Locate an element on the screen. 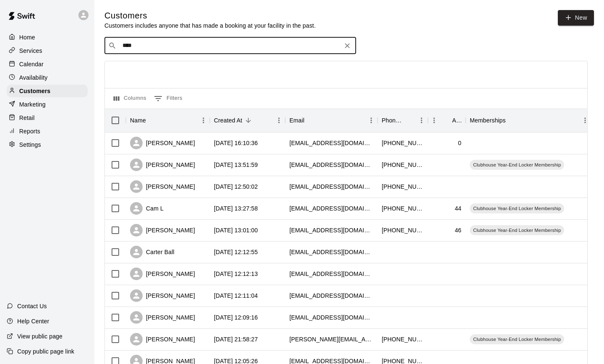  a: Availability is located at coordinates (47, 77).